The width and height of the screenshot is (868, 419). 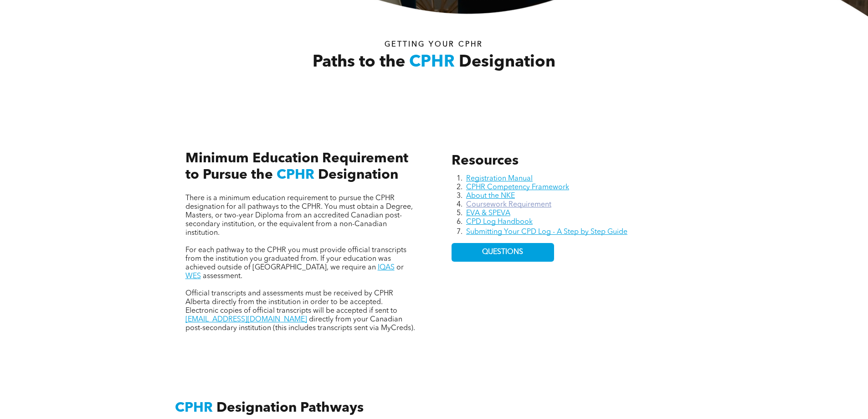 What do you see at coordinates (434, 45) in the screenshot?
I see `span: Getting your Cphr` at bounding box center [434, 45].